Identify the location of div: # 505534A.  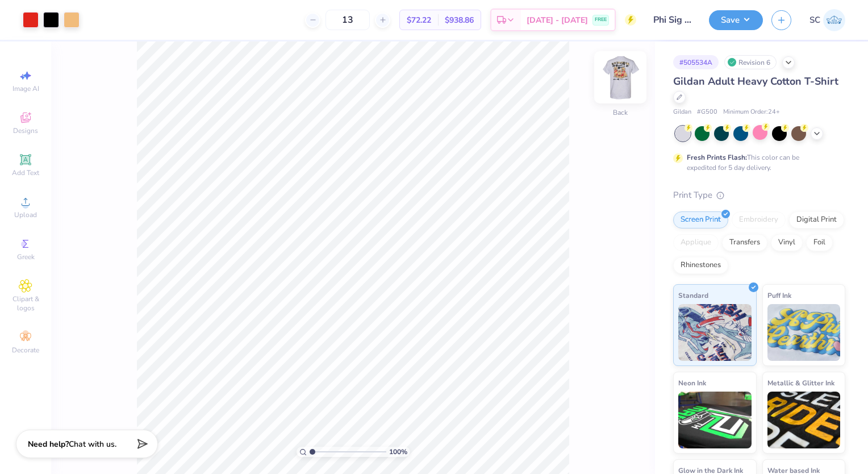
(695, 62).